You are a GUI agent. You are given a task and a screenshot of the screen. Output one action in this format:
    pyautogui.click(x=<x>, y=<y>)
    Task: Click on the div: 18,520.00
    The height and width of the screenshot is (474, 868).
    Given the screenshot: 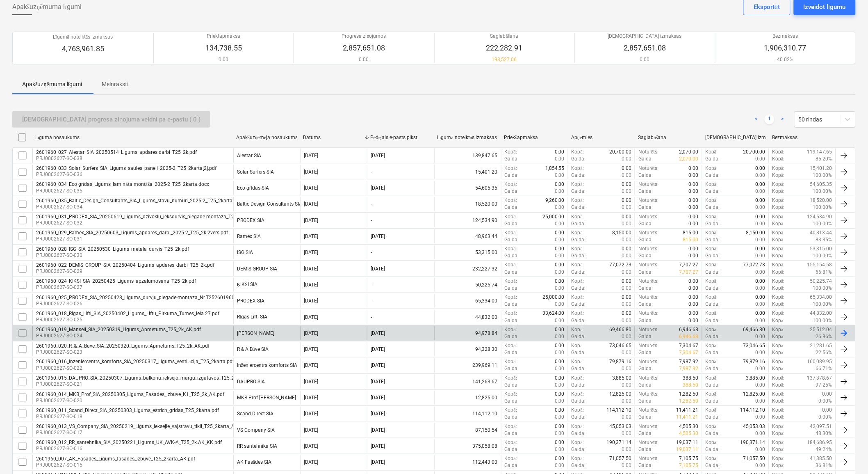 What is the action you would take?
    pyautogui.click(x=468, y=204)
    